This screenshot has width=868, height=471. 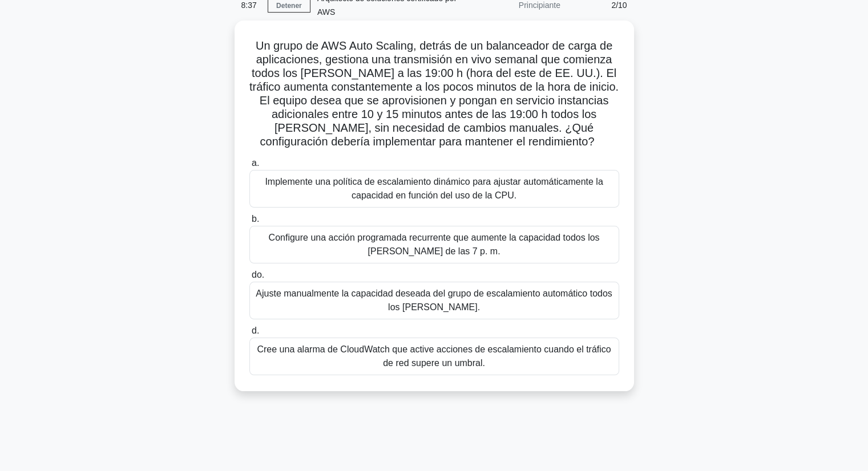 I want to click on font: Principiante, so click(x=539, y=5).